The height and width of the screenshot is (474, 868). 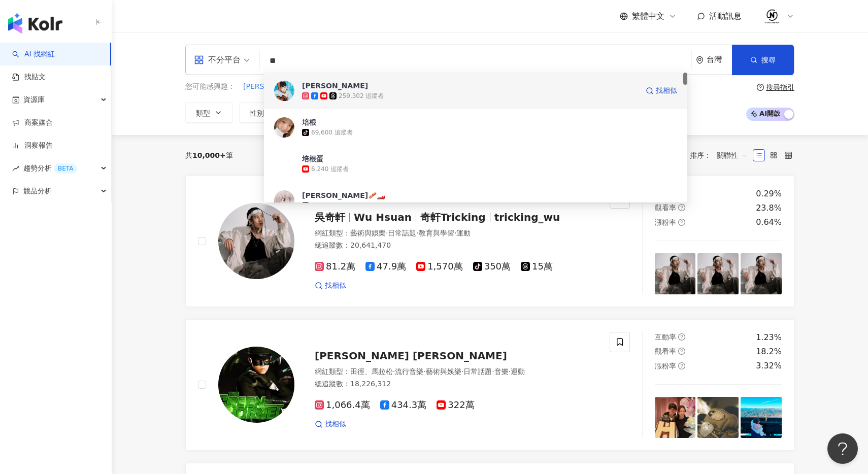 I want to click on span: 教育與學習, so click(x=437, y=233).